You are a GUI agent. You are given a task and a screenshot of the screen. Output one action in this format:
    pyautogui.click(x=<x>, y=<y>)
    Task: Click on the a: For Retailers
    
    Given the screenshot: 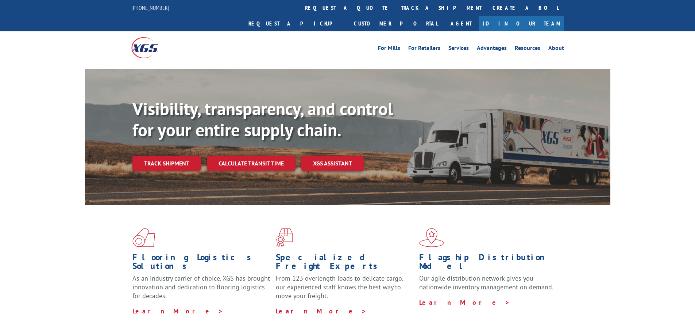 What is the action you would take?
    pyautogui.click(x=424, y=49)
    